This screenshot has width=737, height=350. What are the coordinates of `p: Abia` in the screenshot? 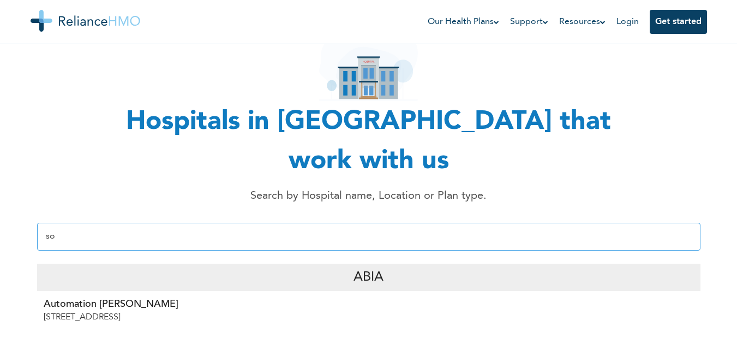 It's located at (368, 277).